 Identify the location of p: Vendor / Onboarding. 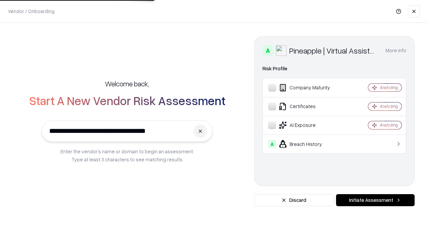
(31, 11).